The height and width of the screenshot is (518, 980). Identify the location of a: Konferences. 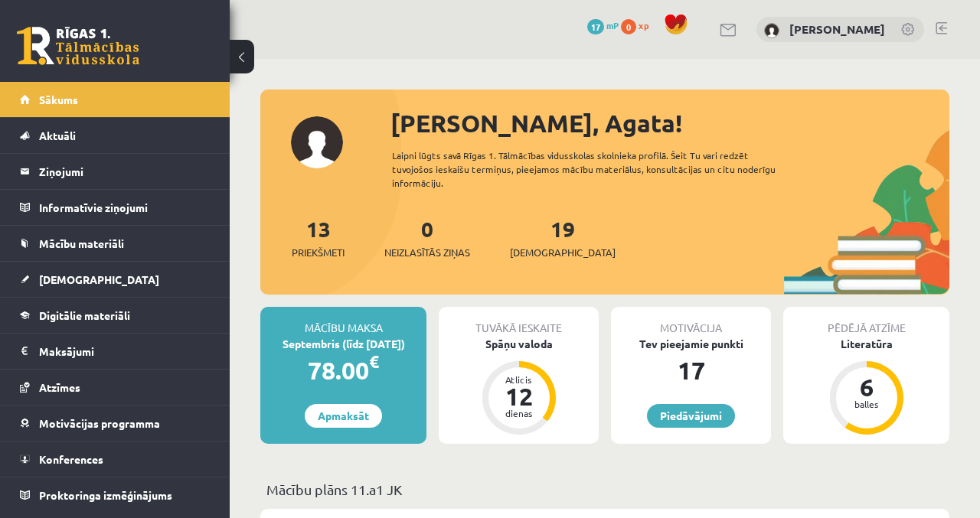
(115, 459).